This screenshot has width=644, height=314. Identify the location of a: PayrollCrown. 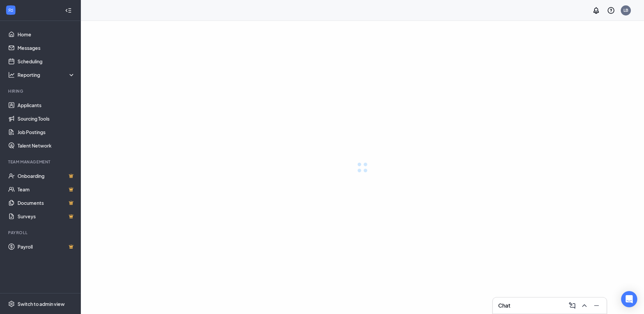
(46, 247).